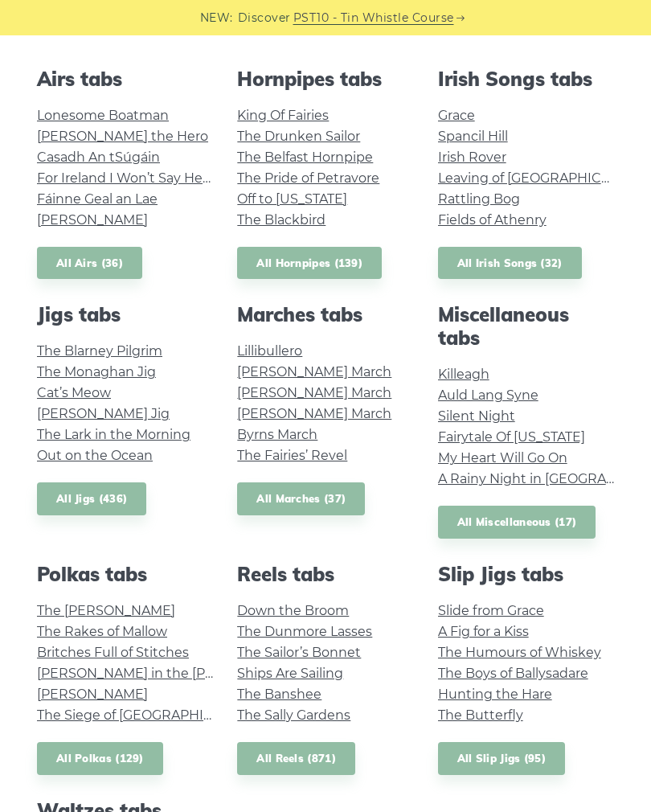 This screenshot has height=812, width=651. What do you see at coordinates (517, 522) in the screenshot?
I see `a: All Miscellaneous (17)` at bounding box center [517, 522].